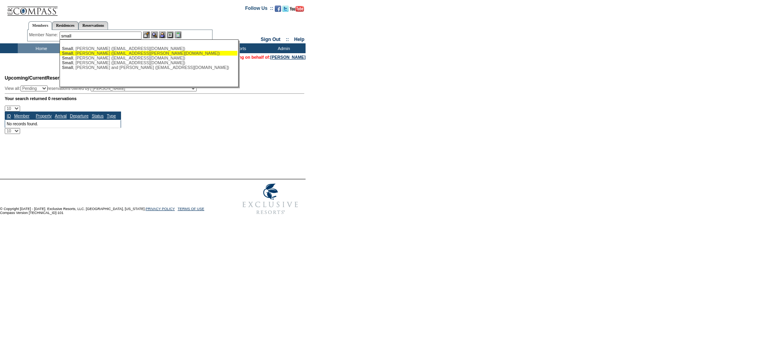 This screenshot has height=359, width=757. Describe the element at coordinates (111, 116) in the screenshot. I see `a: Type` at that location.